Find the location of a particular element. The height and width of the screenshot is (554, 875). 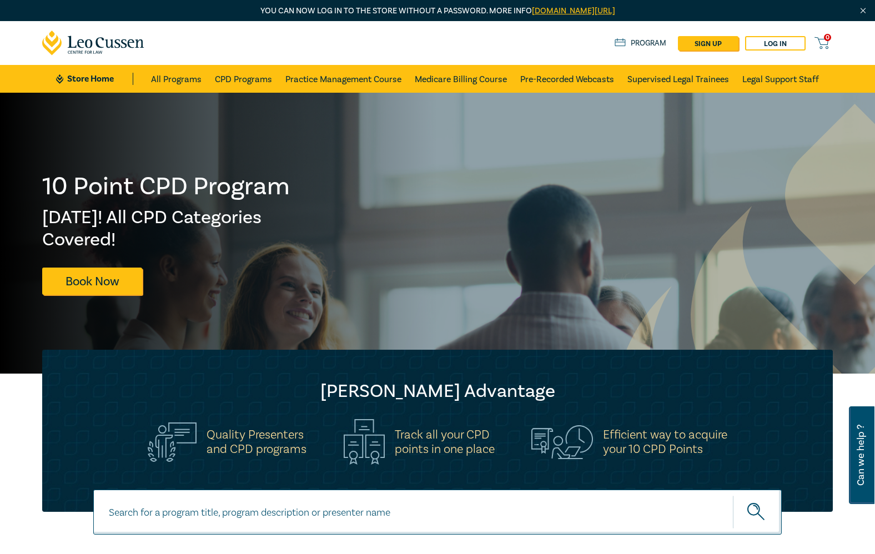

a: Program is located at coordinates (640, 43).